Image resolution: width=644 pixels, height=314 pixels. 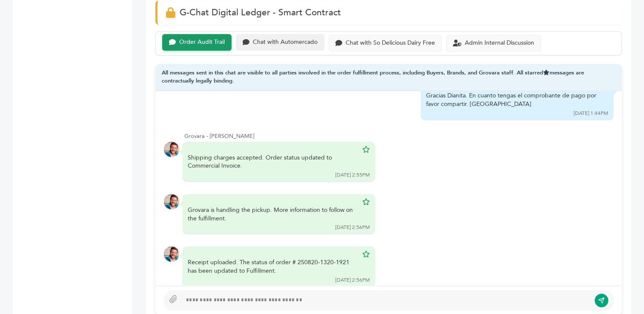 I want to click on div: Chat with Automercado, so click(x=285, y=42).